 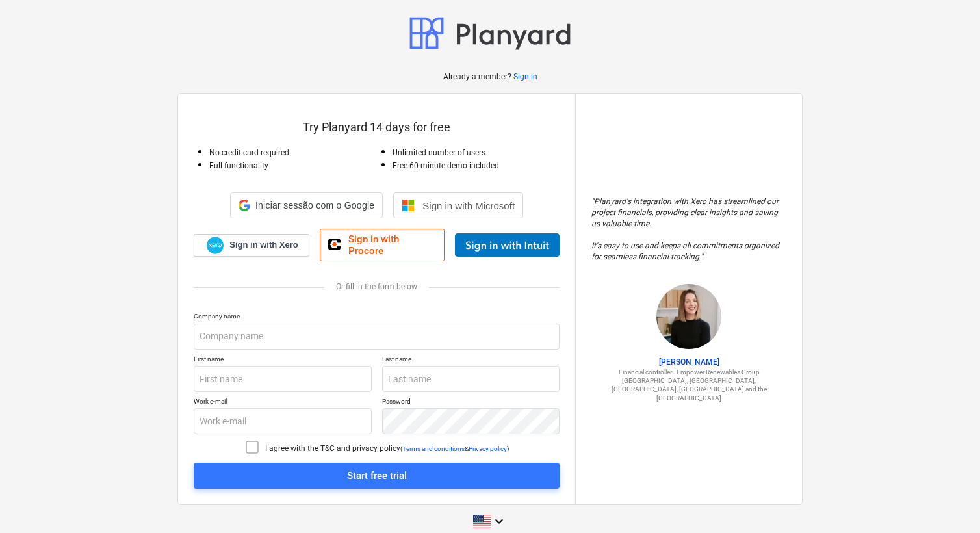 What do you see at coordinates (377, 476) in the screenshot?
I see `div: Start free trial` at bounding box center [377, 476].